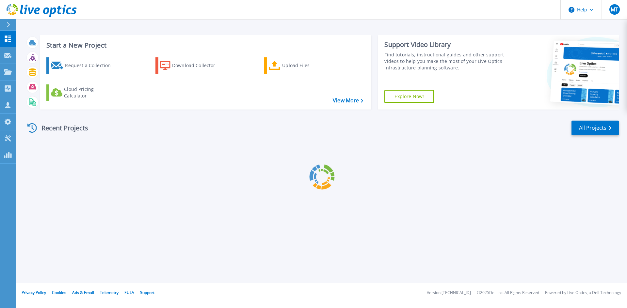 This screenshot has width=627, height=308. Describe the element at coordinates (308, 66) in the screenshot. I see `div: Upload Files` at that location.